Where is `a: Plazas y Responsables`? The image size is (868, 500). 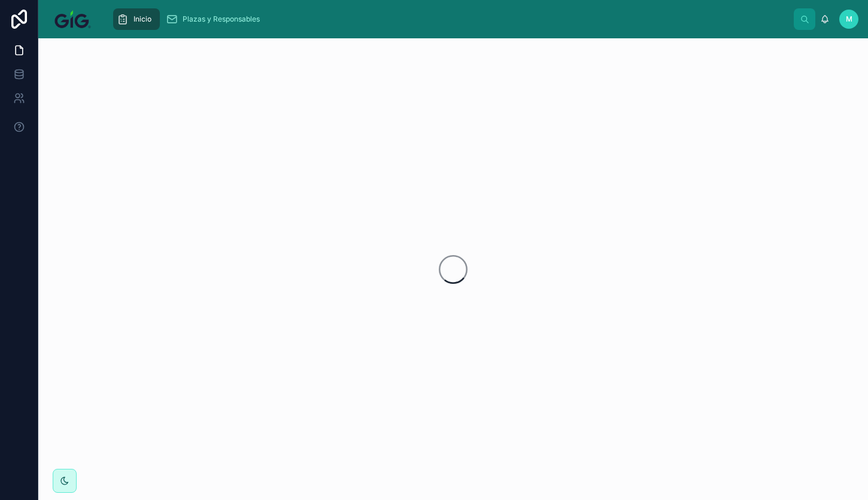
a: Plazas y Responsables is located at coordinates (215, 19).